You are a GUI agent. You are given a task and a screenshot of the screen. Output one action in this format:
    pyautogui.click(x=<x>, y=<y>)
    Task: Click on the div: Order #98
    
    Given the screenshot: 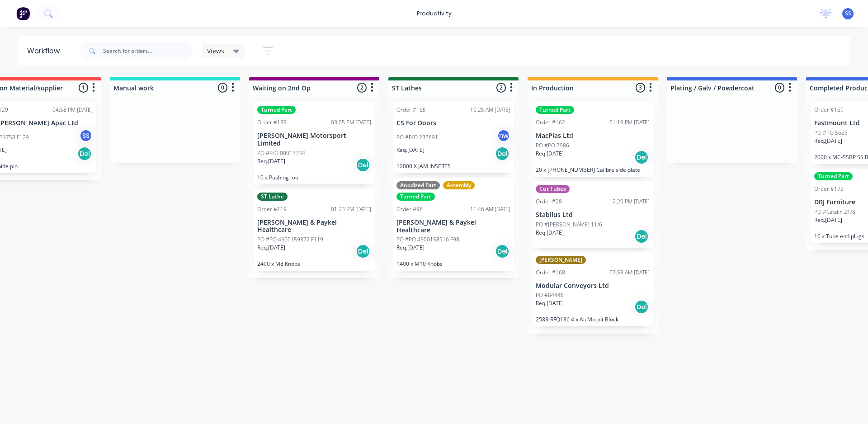 What is the action you would take?
    pyautogui.click(x=409, y=209)
    